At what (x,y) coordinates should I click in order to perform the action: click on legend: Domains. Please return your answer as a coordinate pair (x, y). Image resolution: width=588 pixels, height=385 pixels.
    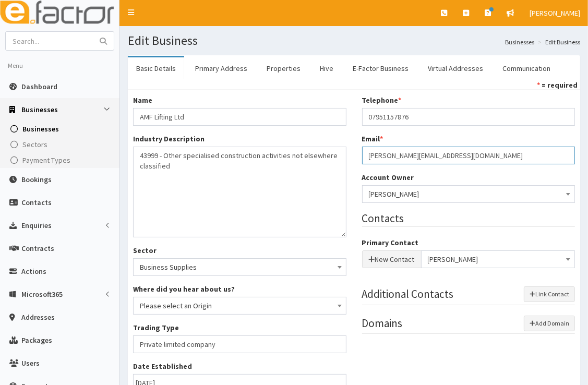
    Looking at the image, I should click on (468, 324).